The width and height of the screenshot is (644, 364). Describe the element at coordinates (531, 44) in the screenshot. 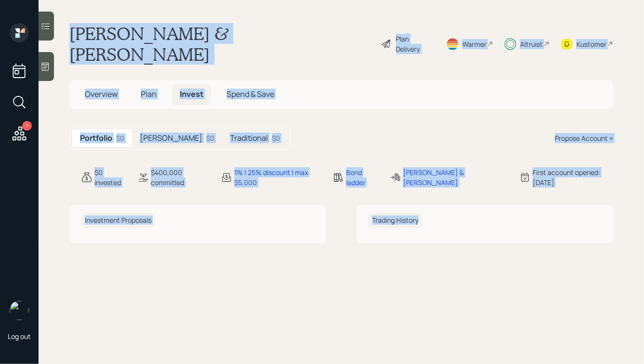

I see `div: Altruist` at that location.